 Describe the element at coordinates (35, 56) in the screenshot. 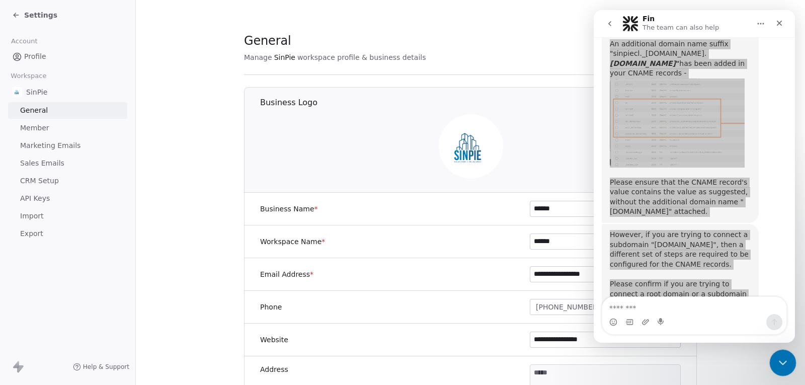

I see `span: Profile` at that location.